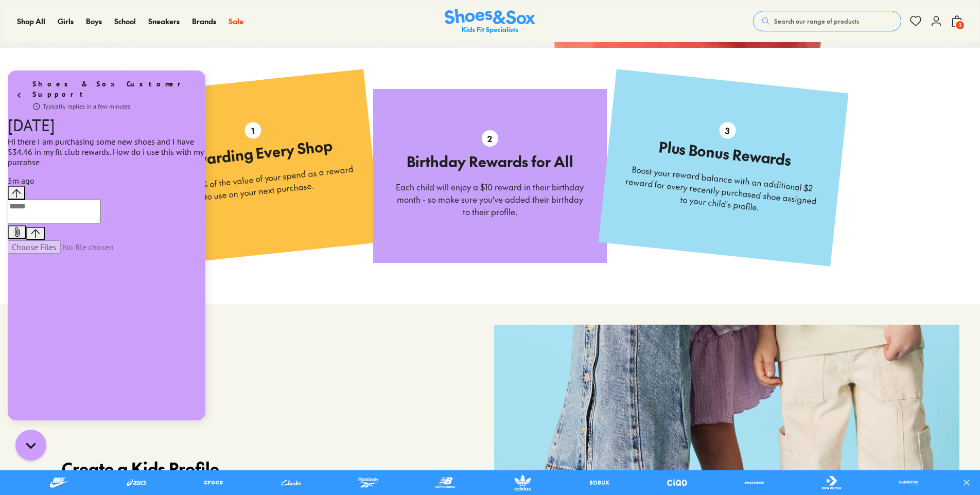 This screenshot has height=495, width=980. What do you see at coordinates (957, 21) in the screenshot?
I see `button: 3` at bounding box center [957, 21].